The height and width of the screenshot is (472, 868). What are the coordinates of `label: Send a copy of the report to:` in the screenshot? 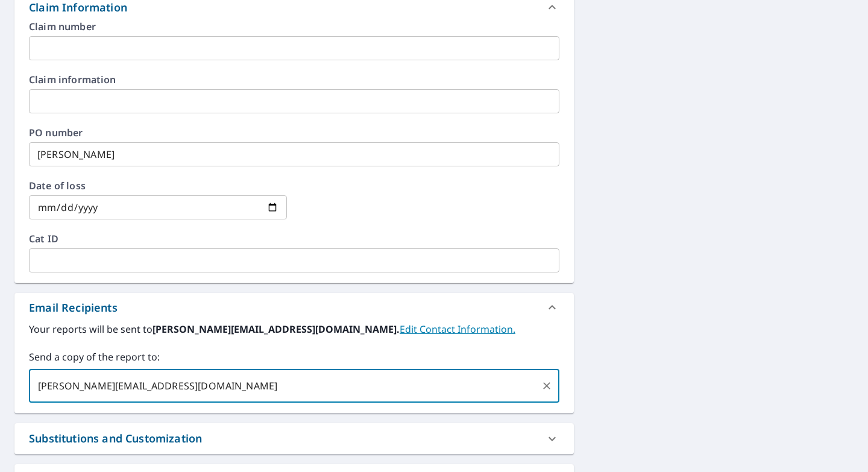 It's located at (294, 357).